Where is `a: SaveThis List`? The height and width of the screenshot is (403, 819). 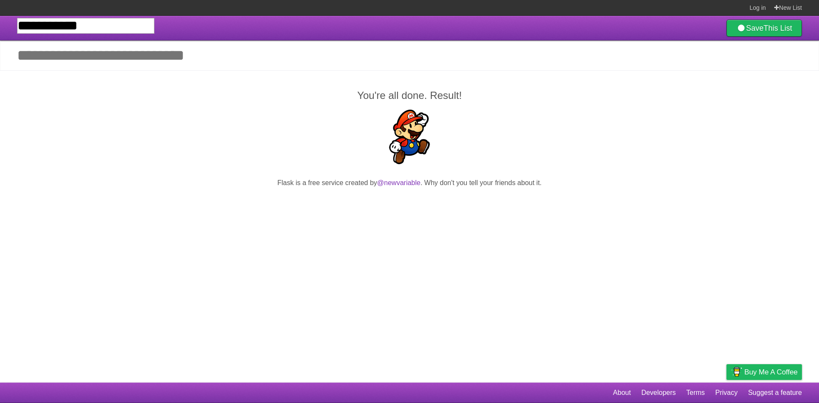 a: SaveThis List is located at coordinates (764, 28).